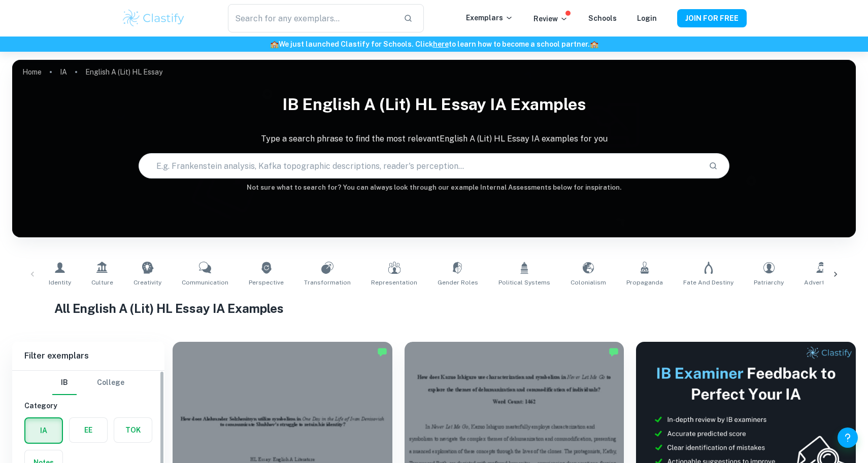 Image resolution: width=868 pixels, height=463 pixels. Describe the element at coordinates (708, 282) in the screenshot. I see `span: Fate and Destiny` at that location.